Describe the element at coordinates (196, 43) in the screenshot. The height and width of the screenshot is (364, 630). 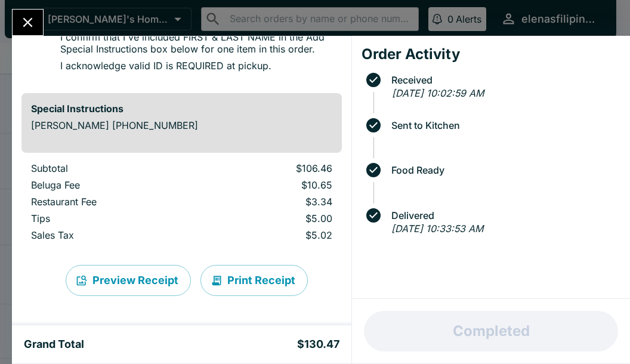
I see `p: I confirm that I've included FIRST & LAST NAME in the Add Special Instructions box below for one ...` at that location.